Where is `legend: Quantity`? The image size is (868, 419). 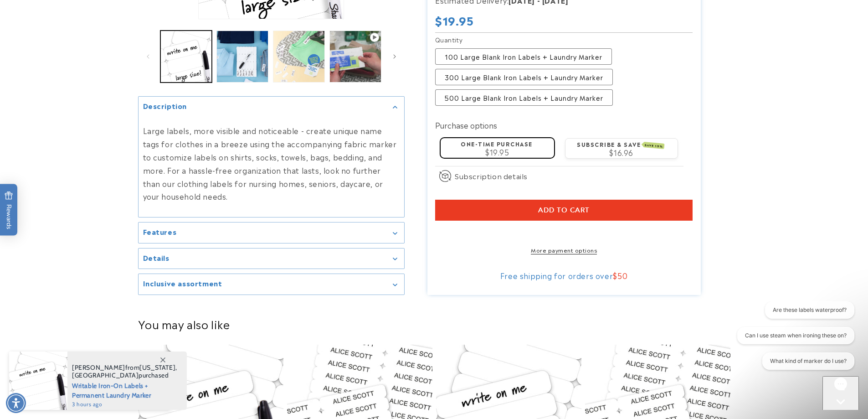
legend: Quantity is located at coordinates (450, 40).